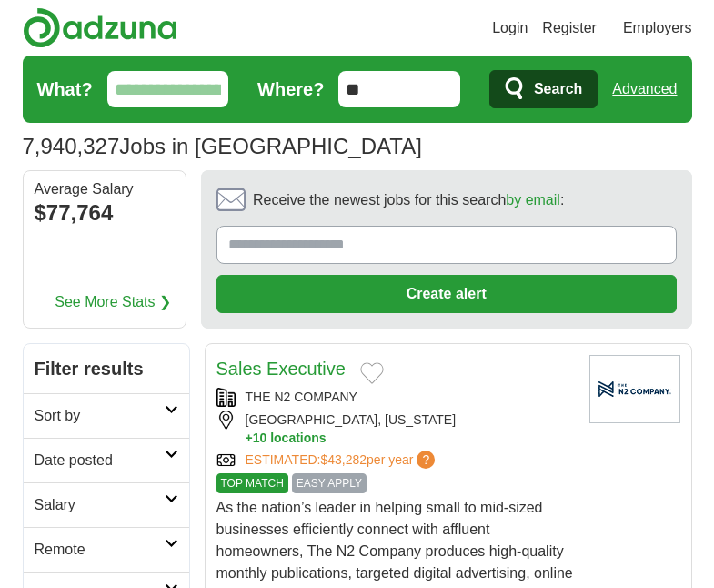 The image size is (714, 588). I want to click on button: Add to favorite jobs, so click(372, 373).